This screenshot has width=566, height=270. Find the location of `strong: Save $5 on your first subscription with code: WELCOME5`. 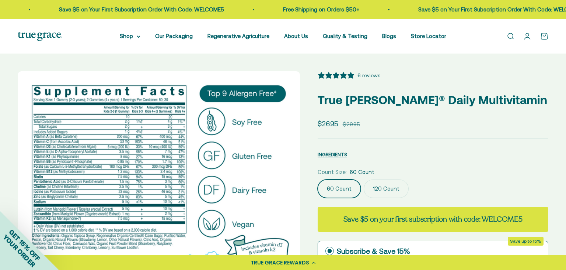

strong: Save $5 on your first subscription with code: WELCOME5 is located at coordinates (433, 219).